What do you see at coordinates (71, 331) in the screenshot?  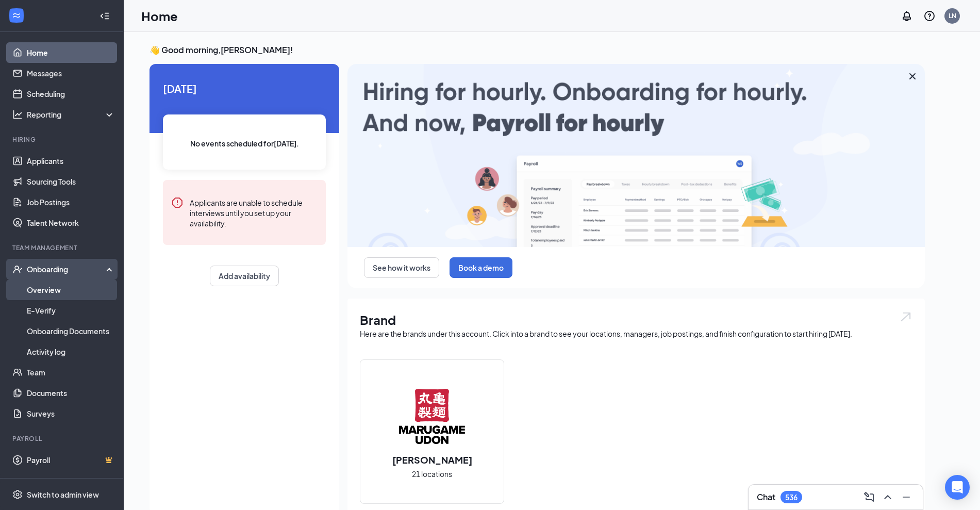 I see `a: Onboarding Documents` at bounding box center [71, 331].